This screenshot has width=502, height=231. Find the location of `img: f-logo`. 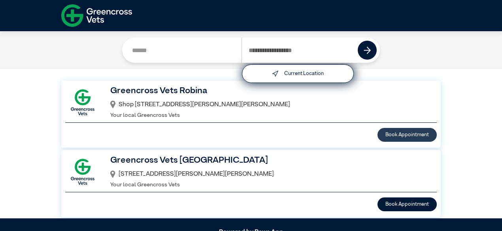

img: f-logo is located at coordinates (96, 15).